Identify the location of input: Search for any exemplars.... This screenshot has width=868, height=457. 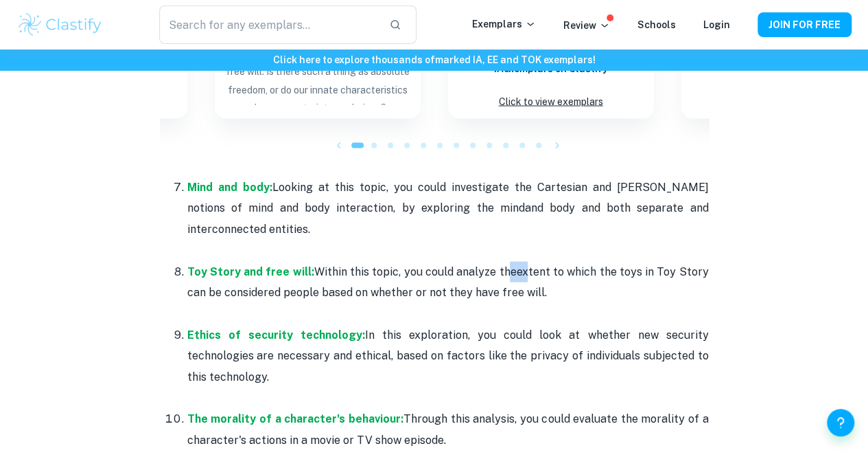
(269, 25).